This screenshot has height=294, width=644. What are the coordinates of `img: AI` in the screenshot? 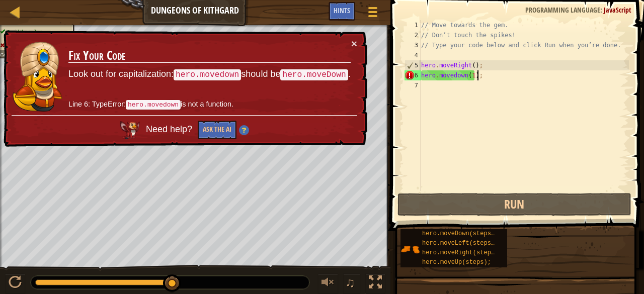 It's located at (130, 130).